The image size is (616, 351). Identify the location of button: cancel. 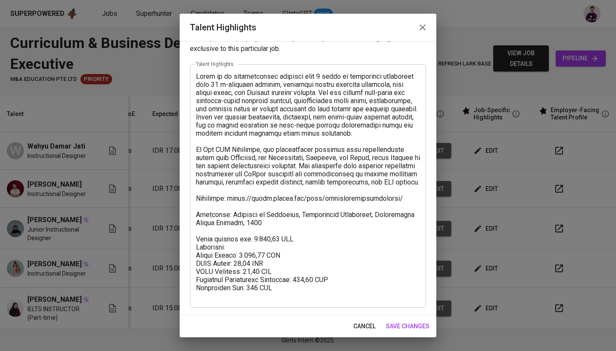
(365, 326).